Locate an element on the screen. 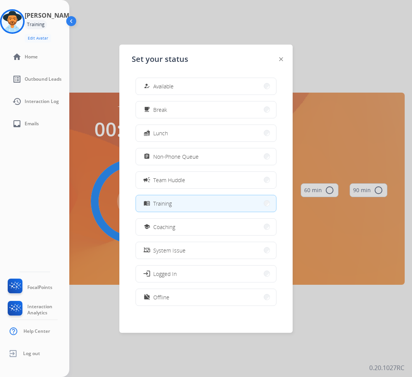 The height and width of the screenshot is (377, 412). span: Break is located at coordinates (160, 110).